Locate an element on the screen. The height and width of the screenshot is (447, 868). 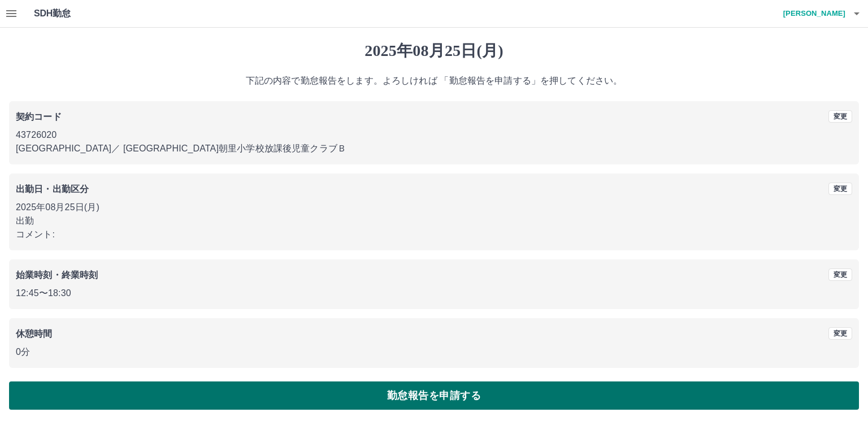
p: 43726020 is located at coordinates (434, 135).